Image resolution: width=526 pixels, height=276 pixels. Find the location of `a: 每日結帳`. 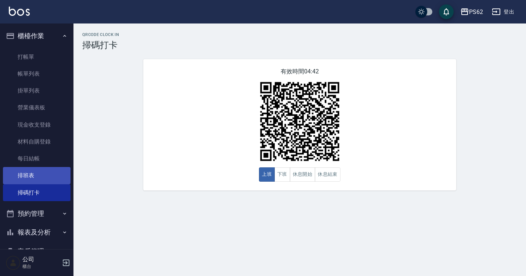

a: 每日結帳 is located at coordinates (37, 159).